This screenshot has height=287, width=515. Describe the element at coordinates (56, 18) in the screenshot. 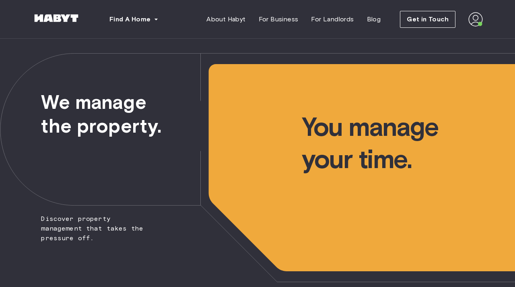

I see `img: Habyt` at that location.